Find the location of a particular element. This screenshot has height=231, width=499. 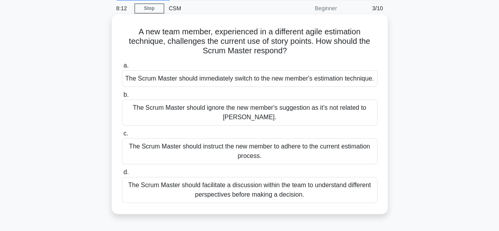

div: Beginner is located at coordinates (307, 8).